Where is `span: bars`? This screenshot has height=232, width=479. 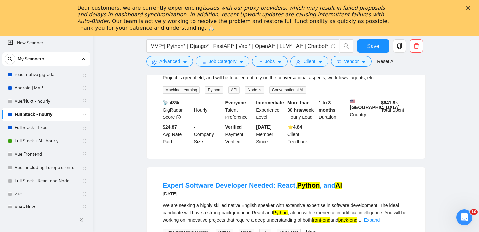 span: bars is located at coordinates (204, 62).